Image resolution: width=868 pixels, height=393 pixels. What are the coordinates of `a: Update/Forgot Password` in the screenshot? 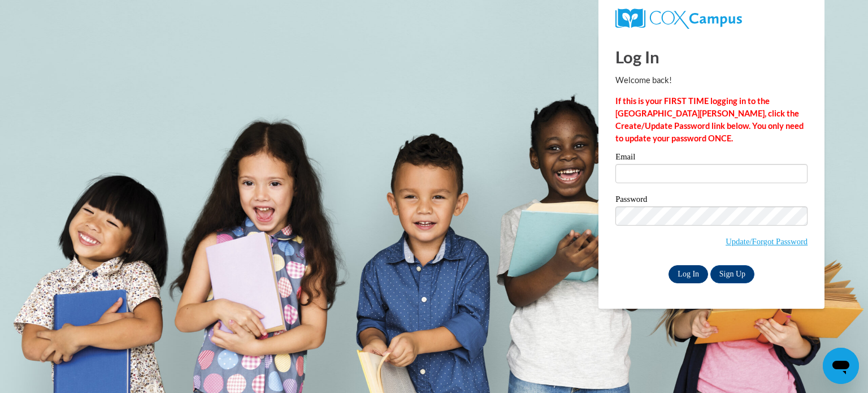 It's located at (767, 241).